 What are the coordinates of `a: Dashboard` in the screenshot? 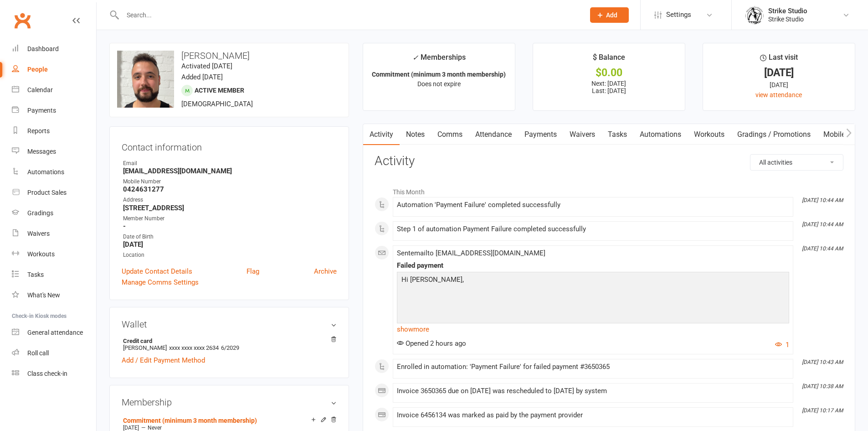 It's located at (54, 49).